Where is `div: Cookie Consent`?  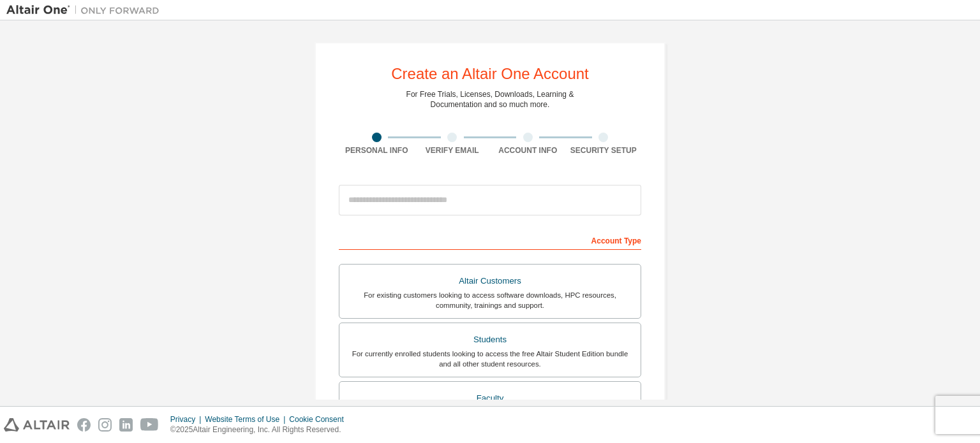
div: Cookie Consent is located at coordinates (319, 420).